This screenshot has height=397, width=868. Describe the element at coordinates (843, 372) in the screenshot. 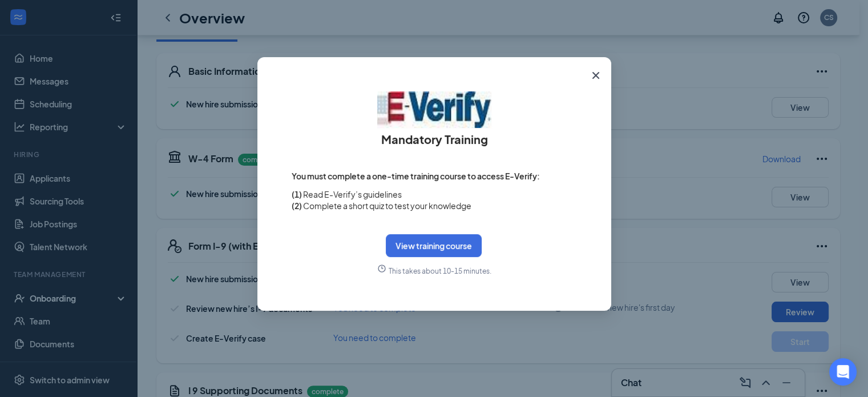

I see `div: Open Intercom Messenger` at that location.